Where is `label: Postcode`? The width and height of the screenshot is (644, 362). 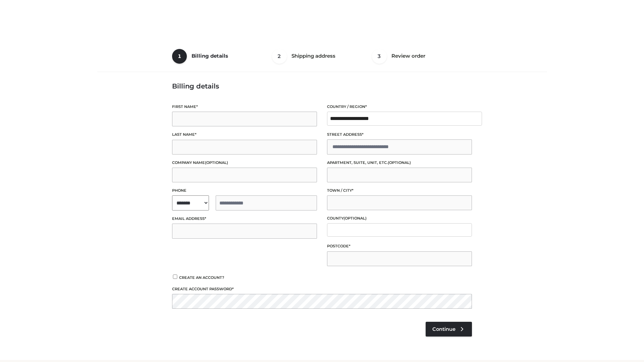 label: Postcode is located at coordinates (399, 246).